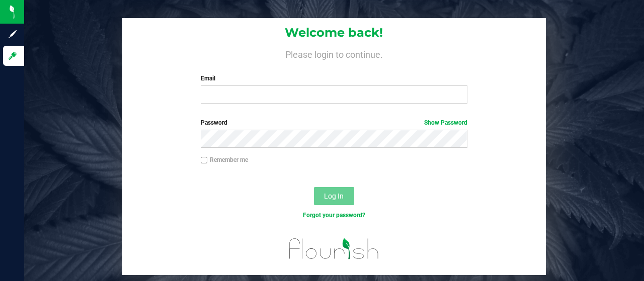  Describe the element at coordinates (334, 215) in the screenshot. I see `a: Forgot your password?` at that location.